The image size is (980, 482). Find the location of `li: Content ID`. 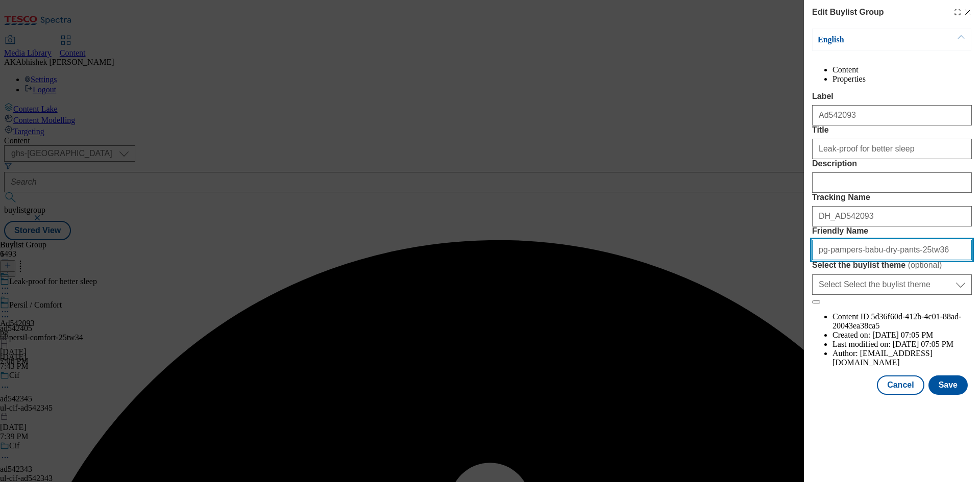

li: Content ID is located at coordinates (902, 321).